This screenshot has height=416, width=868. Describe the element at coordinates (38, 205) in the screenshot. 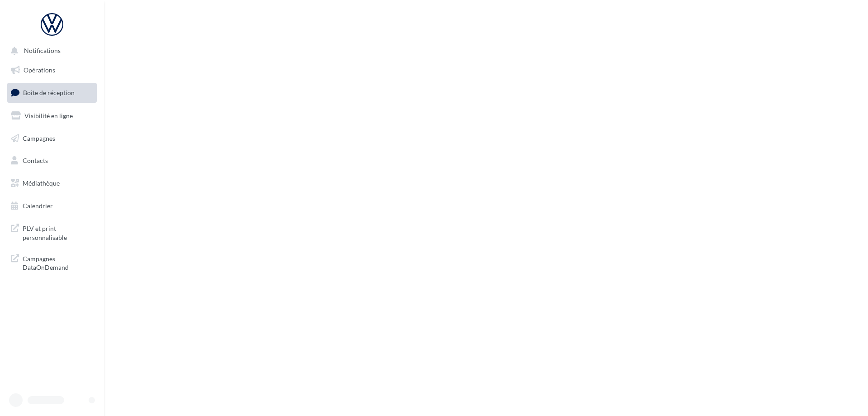

I see `span: Calendrier` at that location.